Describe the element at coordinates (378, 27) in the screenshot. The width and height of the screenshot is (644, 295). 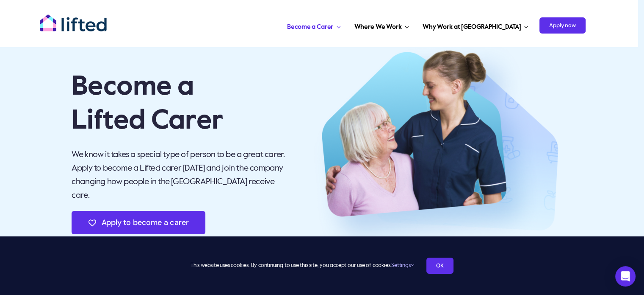
I see `span: Where We Work` at that location.